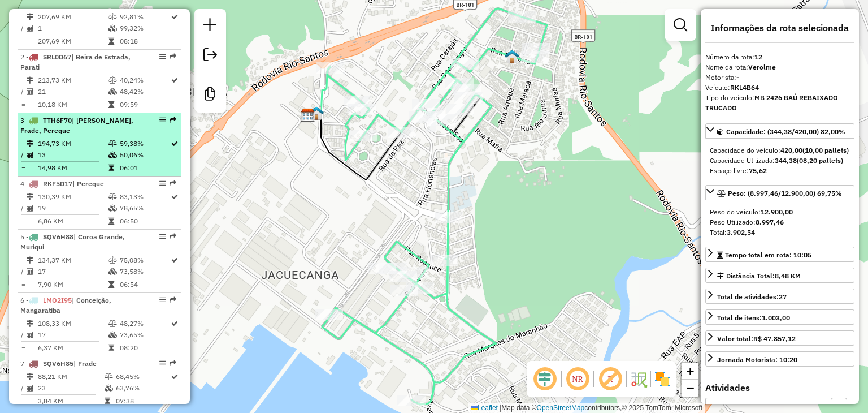  I want to click on strong: 12.900,00, so click(777, 212).